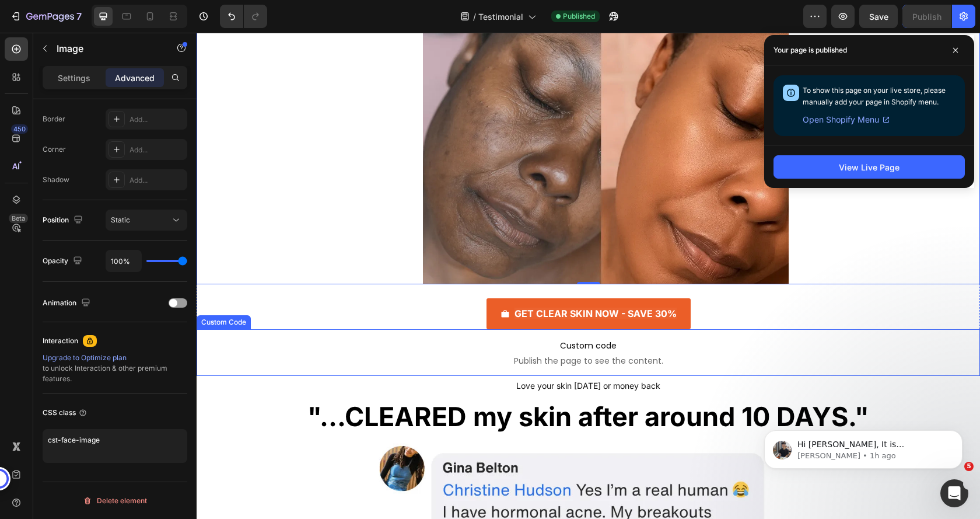 The height and width of the screenshot is (519, 980). I want to click on input: Auto, so click(123, 261).